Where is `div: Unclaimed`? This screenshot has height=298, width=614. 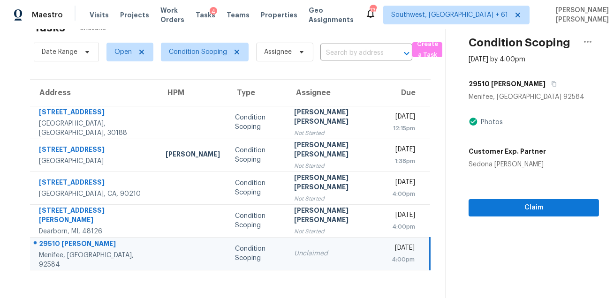
div: Unclaimed is located at coordinates (336, 254).